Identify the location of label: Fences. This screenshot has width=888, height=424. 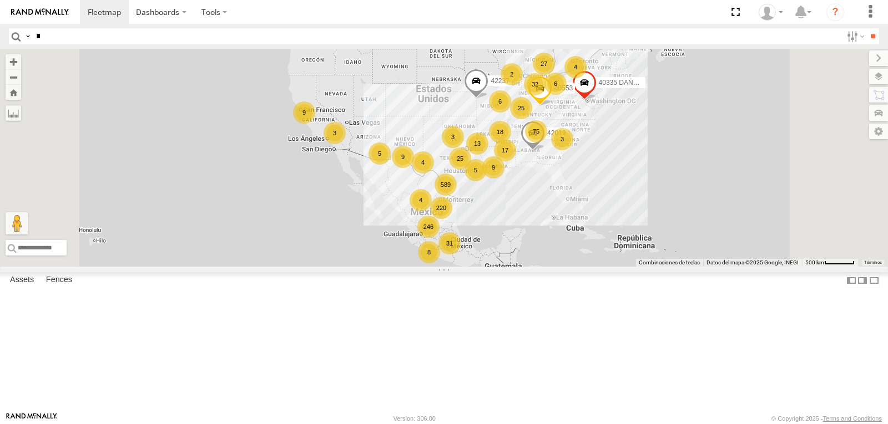
(59, 281).